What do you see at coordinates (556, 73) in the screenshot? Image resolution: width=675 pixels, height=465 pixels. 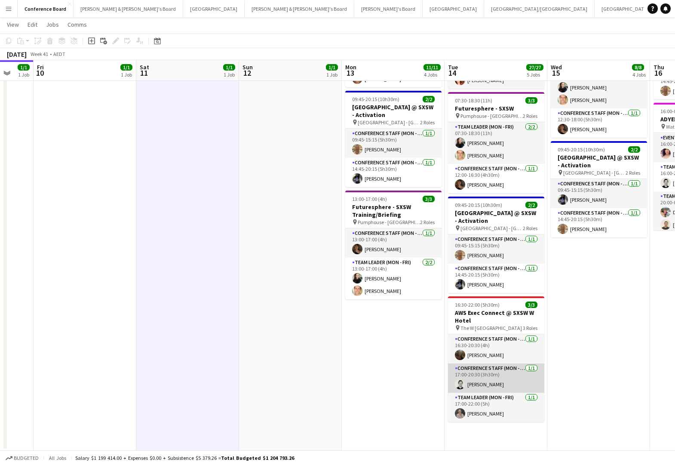 I see `span: 15` at bounding box center [556, 73].